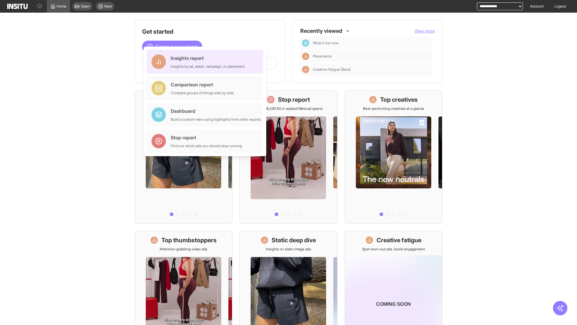  I want to click on div: Insights report, so click(208, 58).